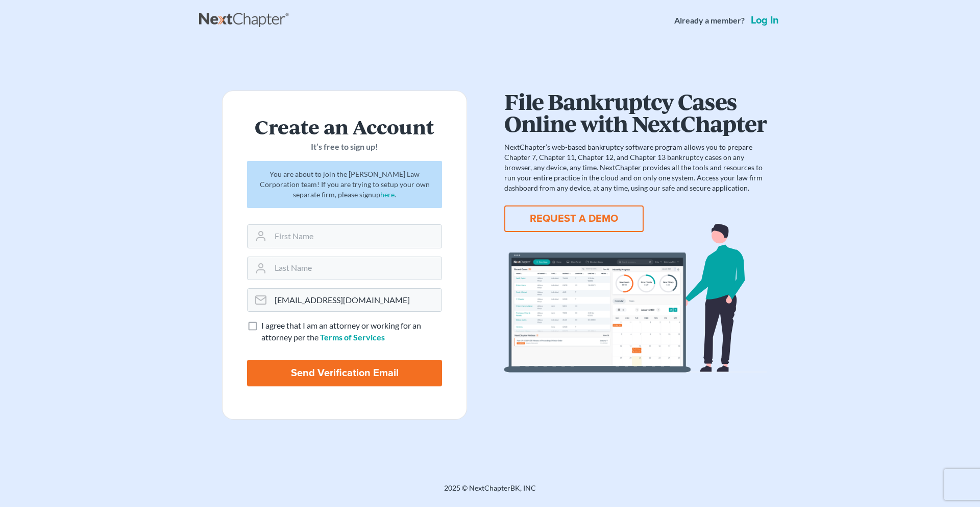 The width and height of the screenshot is (980, 507). Describe the element at coordinates (356, 236) in the screenshot. I see `input: First Name` at that location.